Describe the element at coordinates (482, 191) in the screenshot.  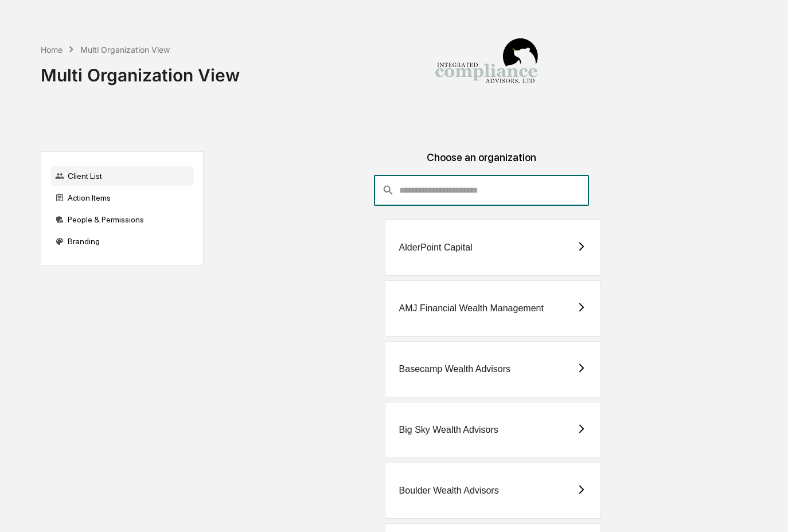
I see `div: consultant-dashboard__filter-organizations-search-bar` at that location.